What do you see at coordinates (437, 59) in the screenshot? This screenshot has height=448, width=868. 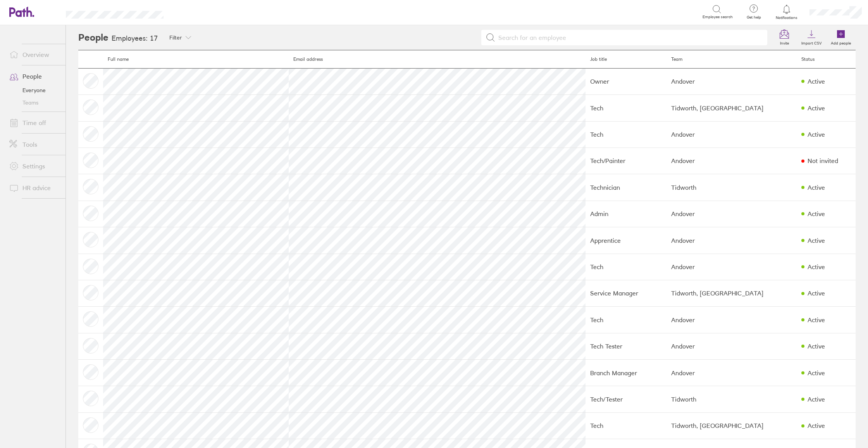 I see `th: Email address` at bounding box center [437, 59].